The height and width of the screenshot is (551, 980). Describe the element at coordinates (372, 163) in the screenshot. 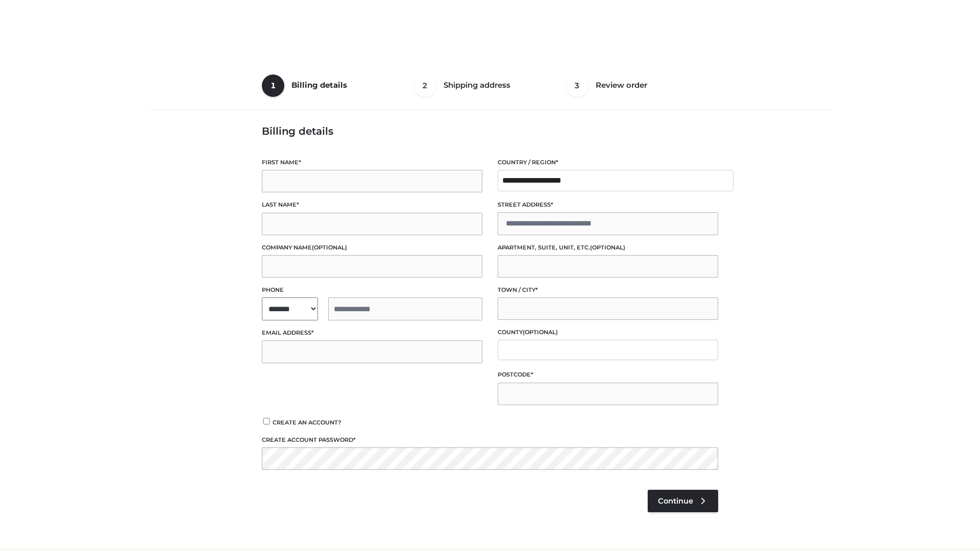

I see `label: First name` at that location.